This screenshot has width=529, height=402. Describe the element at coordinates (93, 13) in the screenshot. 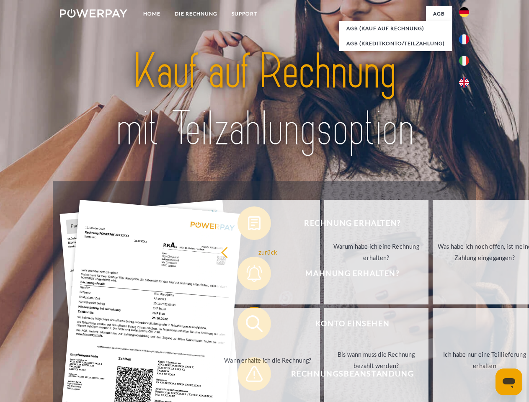

I see `img: logo-powerpay-white.svg` at that location.